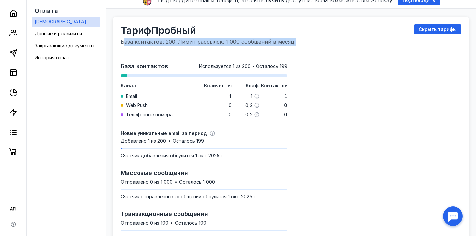 The height and width of the screenshot is (236, 476). What do you see at coordinates (52, 57) in the screenshot?
I see `span: История оплат` at bounding box center [52, 57].